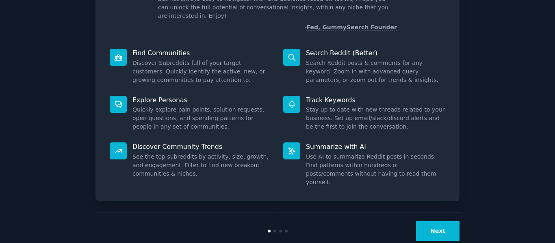 The width and height of the screenshot is (555, 243). I want to click on p: Track Keywords, so click(376, 100).